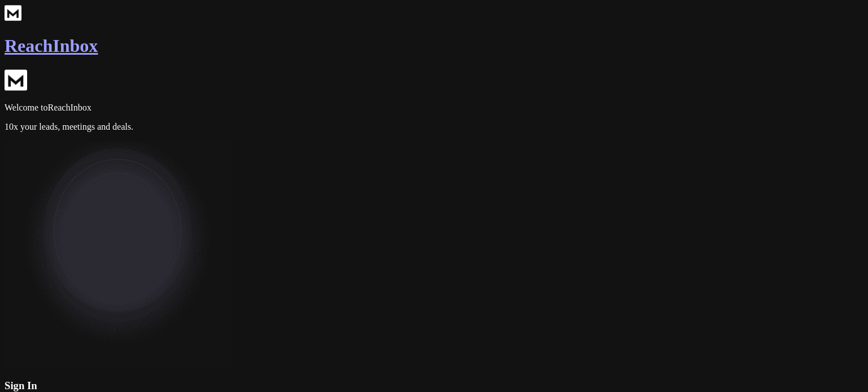  Describe the element at coordinates (434, 108) in the screenshot. I see `p: Welcome to ReachInbox` at that location.